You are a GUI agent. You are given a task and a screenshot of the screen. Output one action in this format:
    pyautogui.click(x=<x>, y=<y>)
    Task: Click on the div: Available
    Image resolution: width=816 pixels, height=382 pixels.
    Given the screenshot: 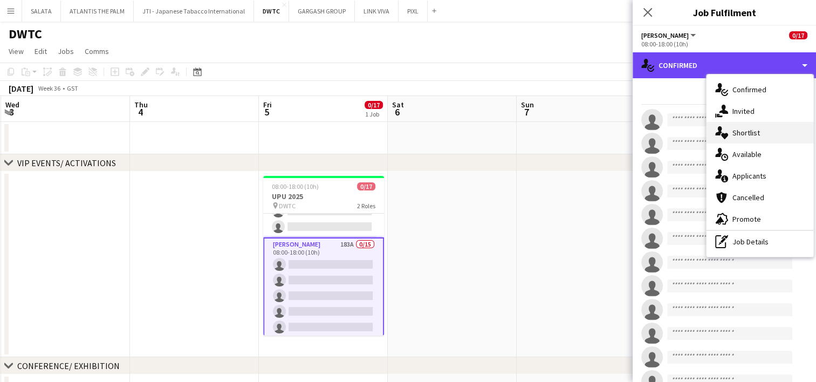 What is the action you would take?
    pyautogui.click(x=760, y=154)
    